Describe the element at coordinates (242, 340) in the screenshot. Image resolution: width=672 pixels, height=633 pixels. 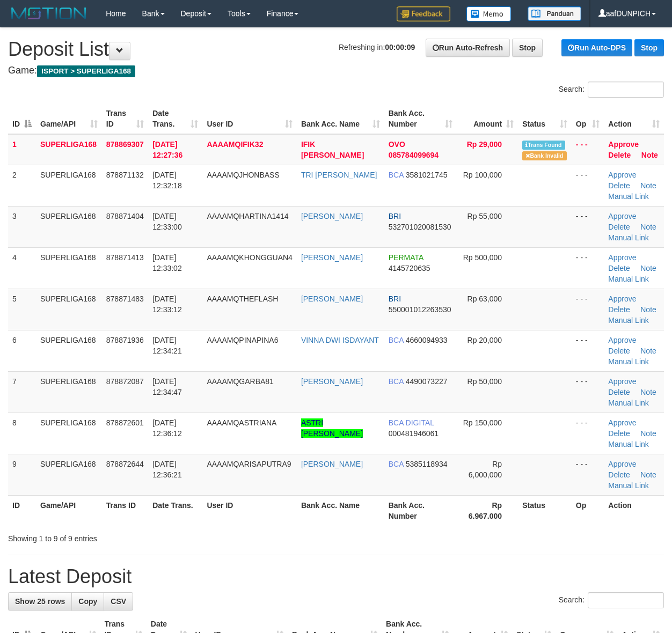
I see `span: AAAAMQPINAPINA6` at that location.